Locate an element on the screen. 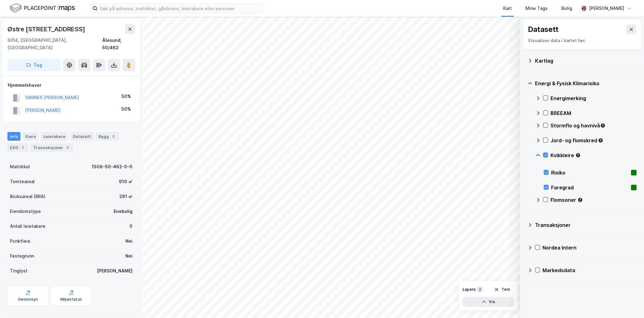  div: Markedsdata is located at coordinates (590, 270).